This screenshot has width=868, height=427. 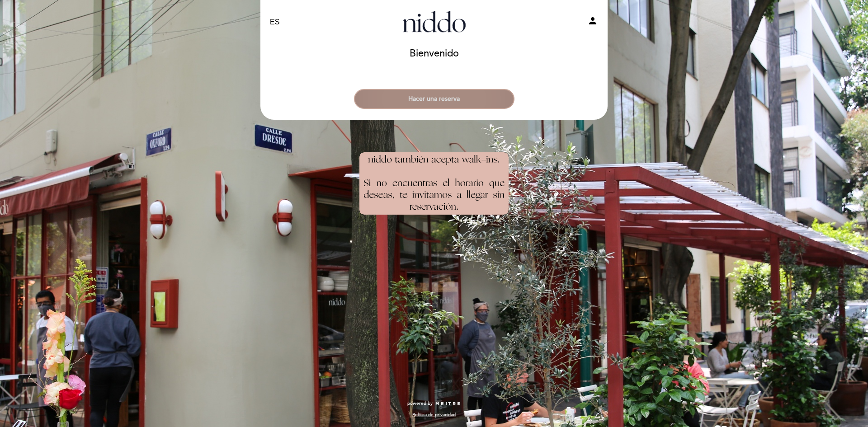 What do you see at coordinates (593, 22) in the screenshot?
I see `button: person` at bounding box center [593, 22].